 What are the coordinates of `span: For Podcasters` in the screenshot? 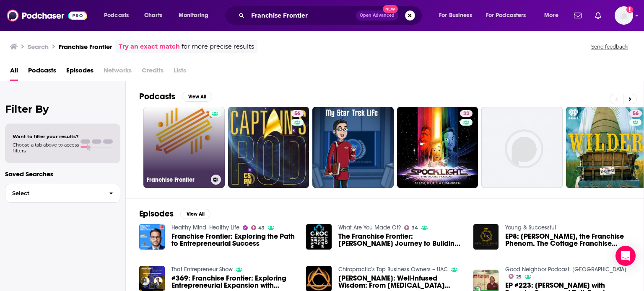 It's located at (506, 16).